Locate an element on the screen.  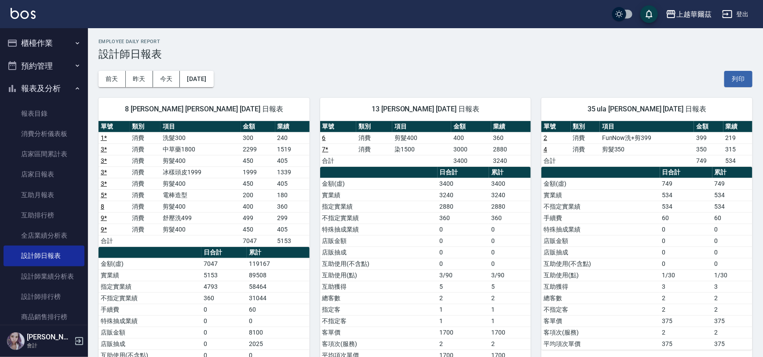
td: 互助獲得 is located at coordinates (601, 286).